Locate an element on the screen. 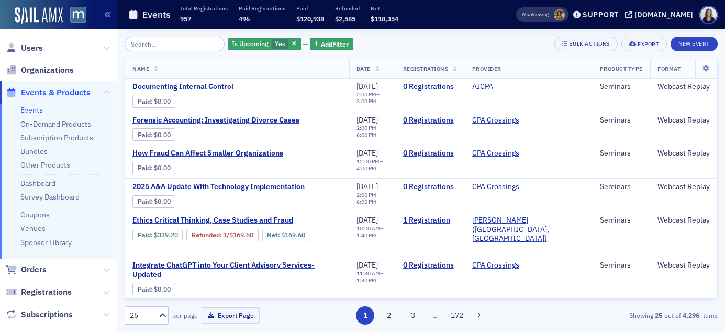 The width and height of the screenshot is (725, 332). button: 1 is located at coordinates (365, 315).